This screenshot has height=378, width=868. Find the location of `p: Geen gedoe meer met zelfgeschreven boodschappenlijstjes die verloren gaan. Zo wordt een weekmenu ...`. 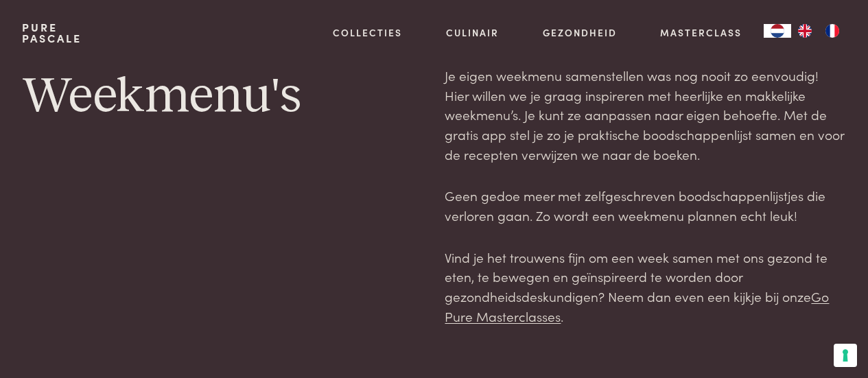

p: Geen gedoe meer met zelfgeschreven boodschappenlijstjes die verloren gaan. Zo wordt een weekmenu ... is located at coordinates (645, 205).